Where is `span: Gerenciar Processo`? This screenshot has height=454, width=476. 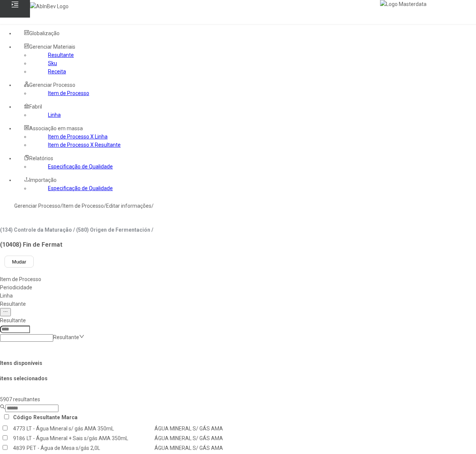 span: Gerenciar Processo is located at coordinates (52, 85).